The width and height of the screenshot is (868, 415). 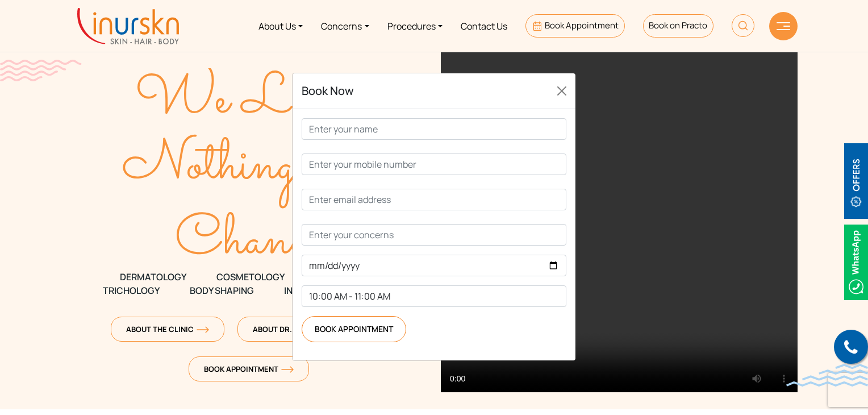 I want to click on input: Enter your mobile number, so click(x=434, y=164).